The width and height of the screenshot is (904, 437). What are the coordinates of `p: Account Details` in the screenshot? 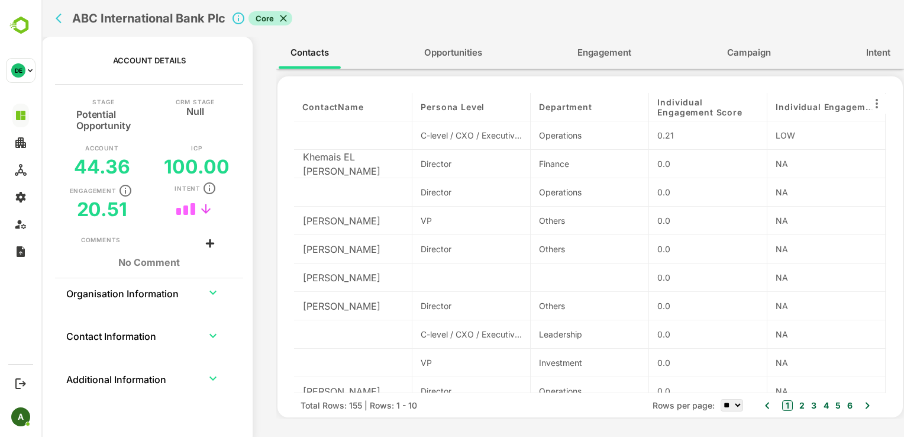 It's located at (108, 60).